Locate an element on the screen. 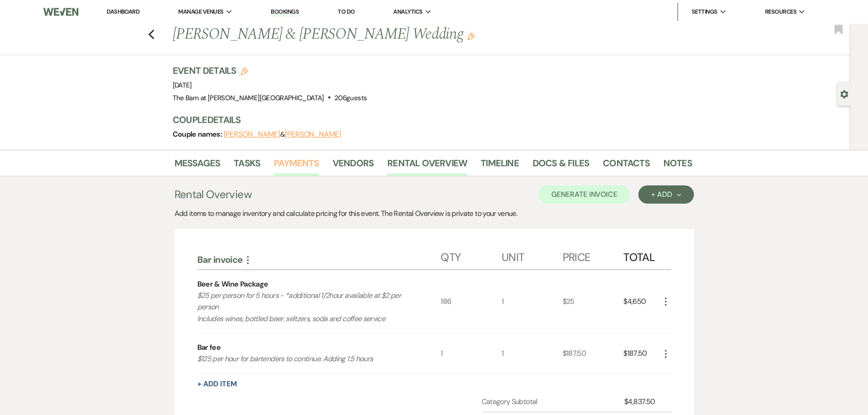 This screenshot has height=415, width=868. span: Couple names: is located at coordinates (198, 134).